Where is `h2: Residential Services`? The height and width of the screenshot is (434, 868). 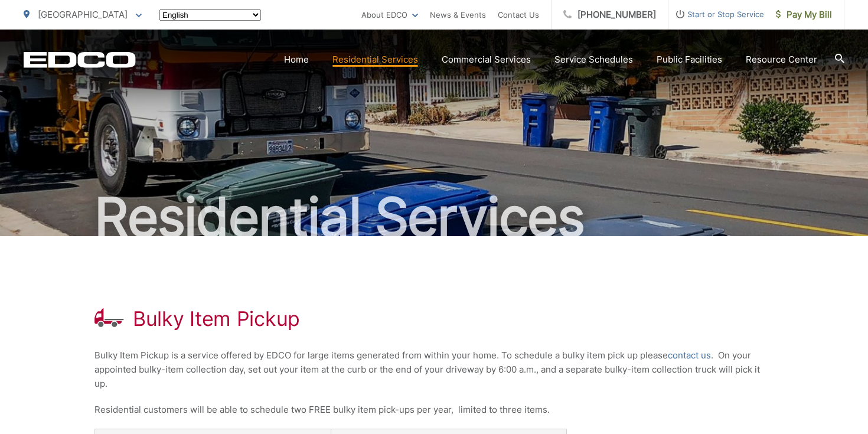
h2: Residential Services is located at coordinates (434, 217).